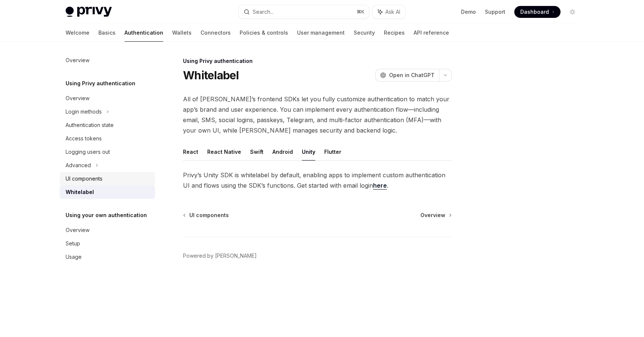  Describe the element at coordinates (535, 12) in the screenshot. I see `span: Dashboard` at that location.